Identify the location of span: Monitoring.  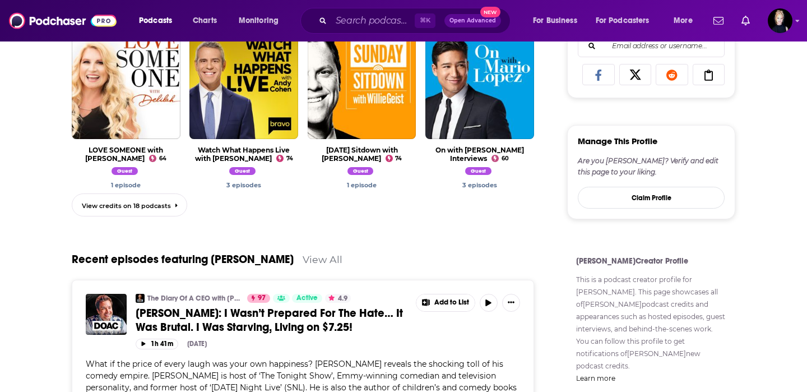
(258, 21).